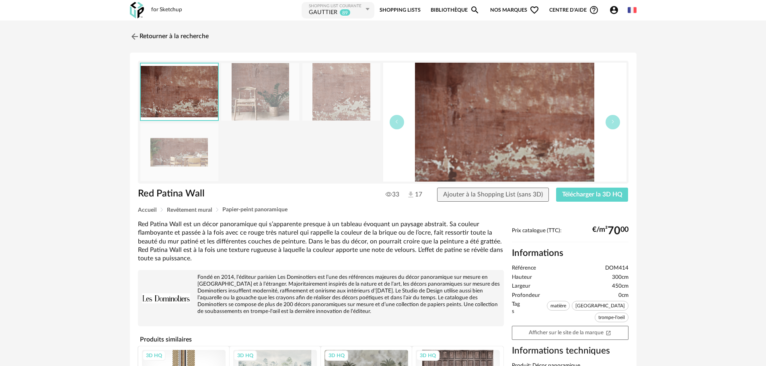 The image size is (766, 366). Describe the element at coordinates (521, 287) in the screenshot. I see `span: Largeur` at that location.